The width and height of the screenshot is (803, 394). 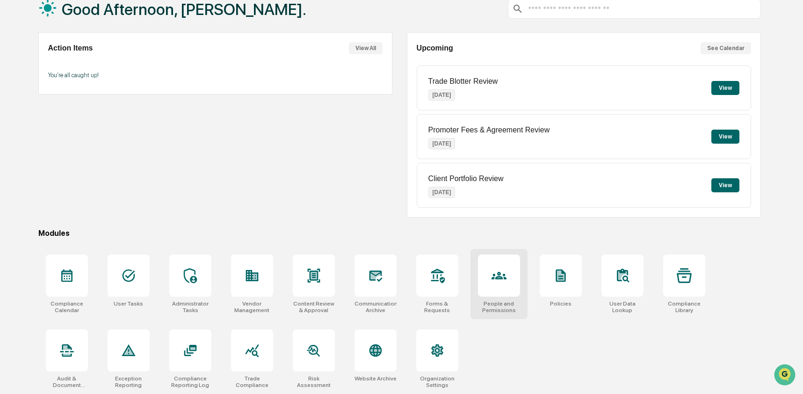 I want to click on a: Powered byPylon, so click(x=89, y=162).